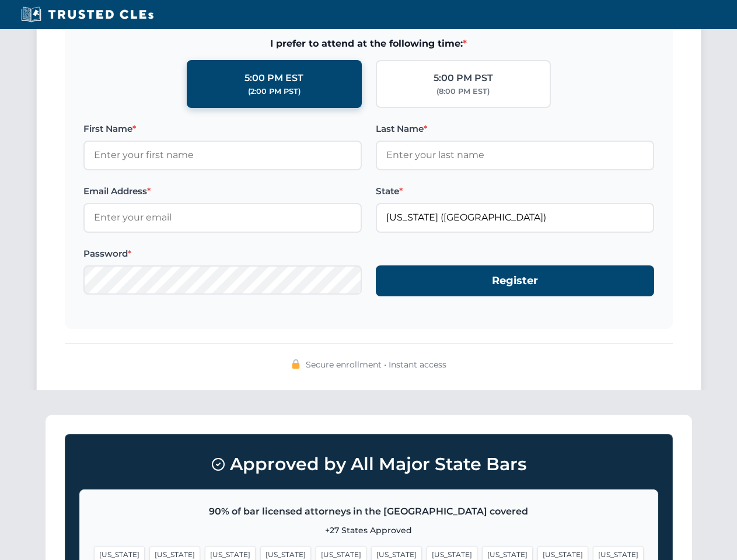 The width and height of the screenshot is (737, 560). Describe the element at coordinates (222, 129) in the screenshot. I see `label: First Name` at that location.